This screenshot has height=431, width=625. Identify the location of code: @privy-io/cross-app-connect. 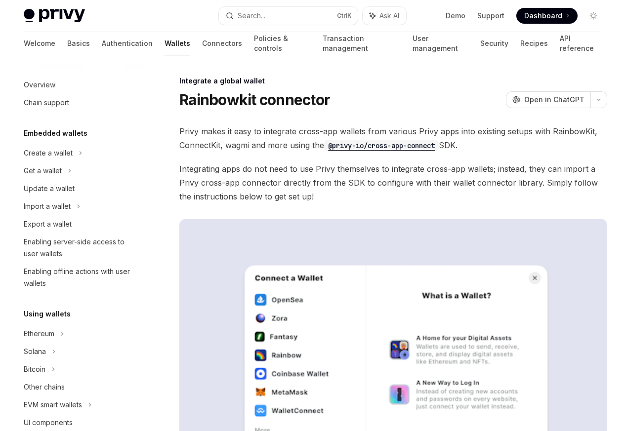
(381, 146).